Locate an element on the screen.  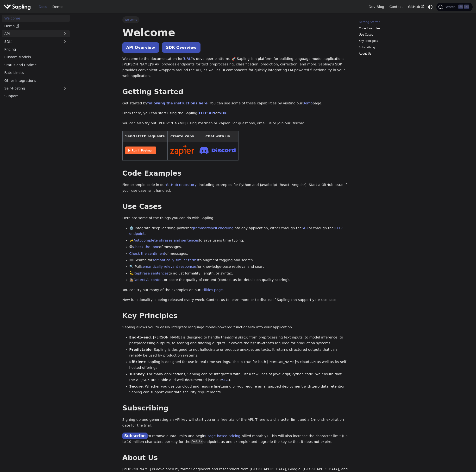
li: 💫 to adjust formality, length, or syntax. is located at coordinates (239, 274).